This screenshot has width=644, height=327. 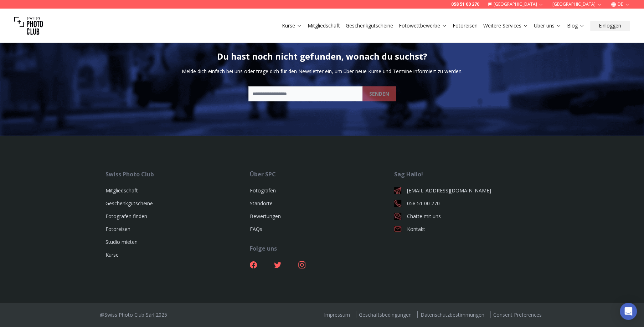 What do you see at coordinates (369, 26) in the screenshot?
I see `button: Geschenkgutscheine` at bounding box center [369, 26].